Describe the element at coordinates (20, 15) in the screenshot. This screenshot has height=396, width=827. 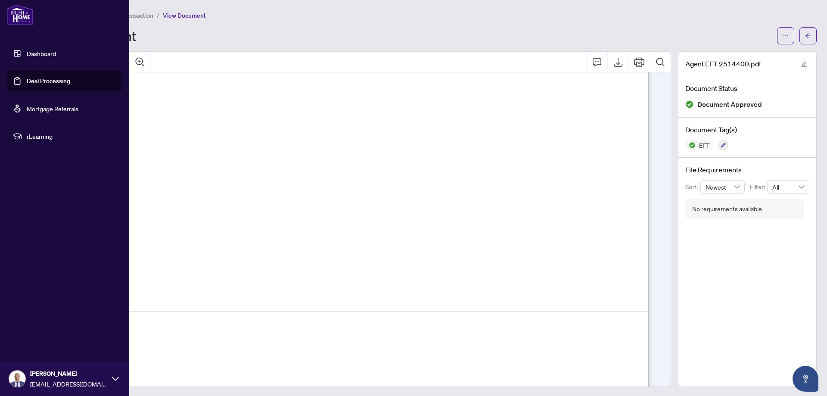
I see `img: logo` at that location.